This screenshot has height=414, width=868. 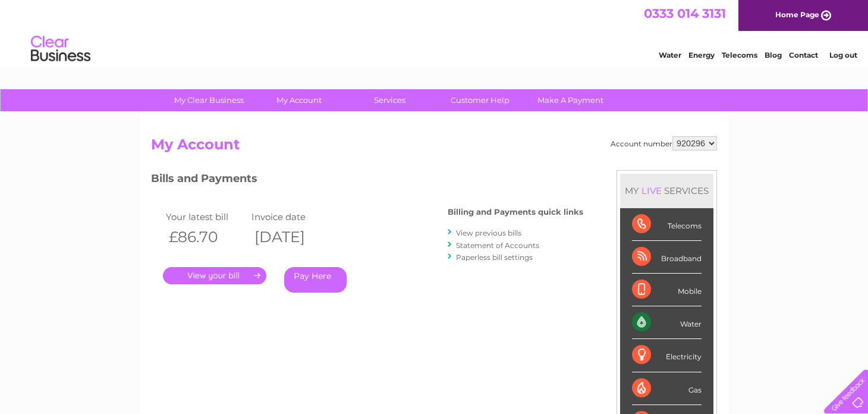 What do you see at coordinates (685, 13) in the screenshot?
I see `a: 0333 014 3131` at bounding box center [685, 13].